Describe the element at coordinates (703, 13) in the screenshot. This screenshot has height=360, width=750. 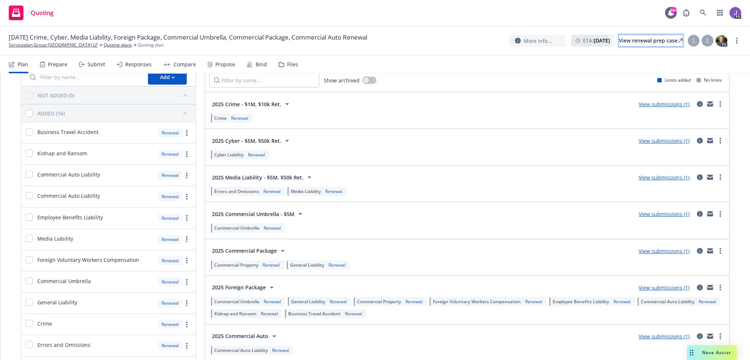
I see `a: Search` at that location.